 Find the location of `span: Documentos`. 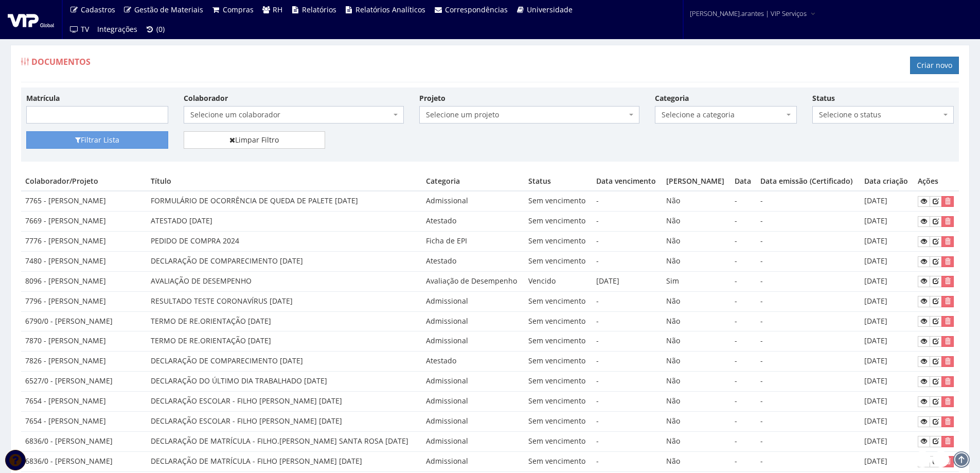

span: Documentos is located at coordinates (61, 62).